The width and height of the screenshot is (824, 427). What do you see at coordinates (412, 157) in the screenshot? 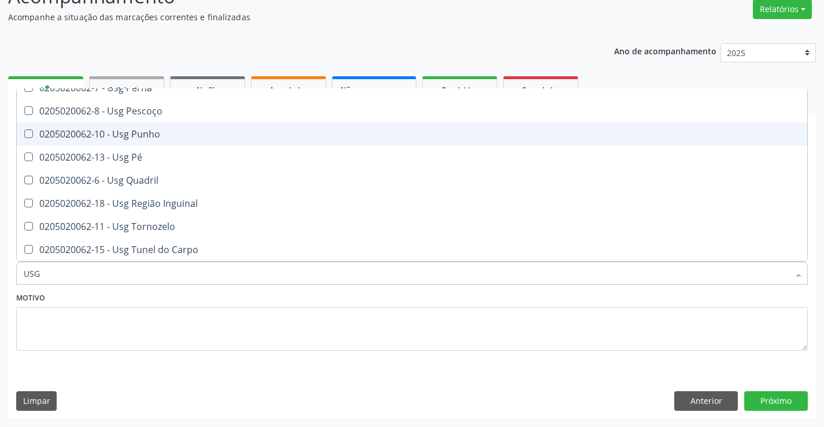
I see `div: 0205020062-13 - Usg Pé` at bounding box center [412, 157].